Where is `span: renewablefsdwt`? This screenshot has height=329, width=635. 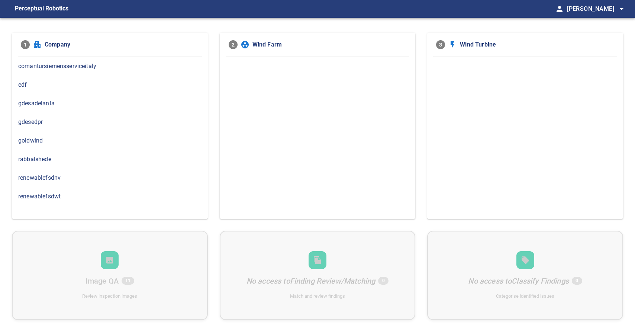
span: renewablefsdwt is located at coordinates (110, 196).